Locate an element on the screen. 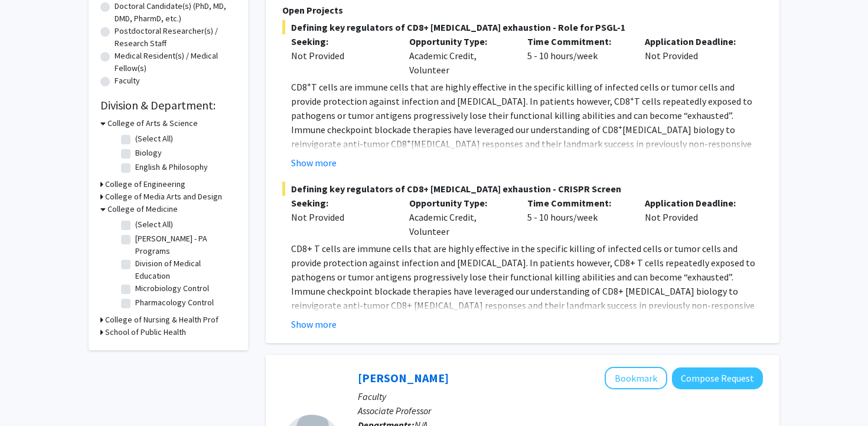  p: CD8 T cells are immune cells that are highly effective in the specific killing of infected cells ... is located at coordinates (527, 137).